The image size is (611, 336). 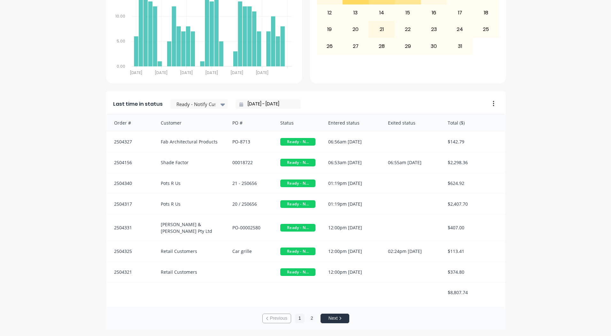 What do you see at coordinates (130, 184) in the screenshot?
I see `div: 2504340` at bounding box center [130, 184].